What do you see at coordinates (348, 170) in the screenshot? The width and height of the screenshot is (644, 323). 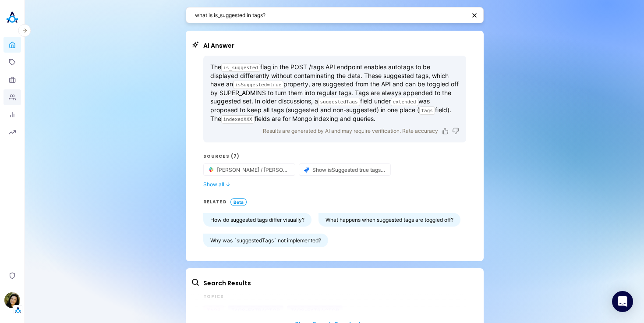 I see `span: Show isSuggested true tags for SUPER_Admins throughout the app` at bounding box center [348, 170].